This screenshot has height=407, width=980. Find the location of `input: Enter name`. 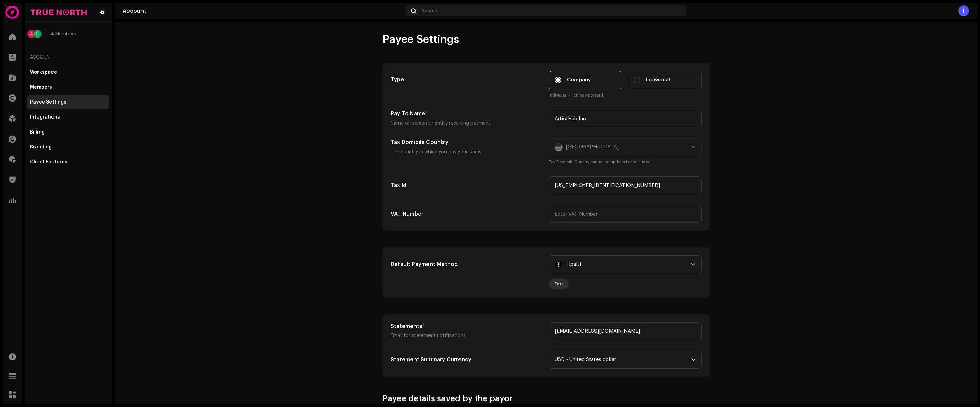

input: Enter name is located at coordinates (625, 119).